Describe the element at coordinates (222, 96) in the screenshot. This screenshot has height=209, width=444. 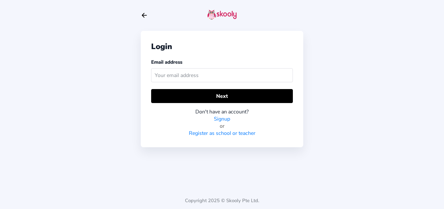
I see `button: Next` at that location.